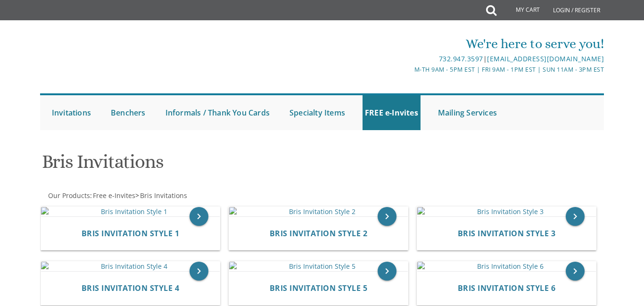  What do you see at coordinates (318, 267) in the screenshot?
I see `img: Bris Invitation Style 5` at bounding box center [318, 267].